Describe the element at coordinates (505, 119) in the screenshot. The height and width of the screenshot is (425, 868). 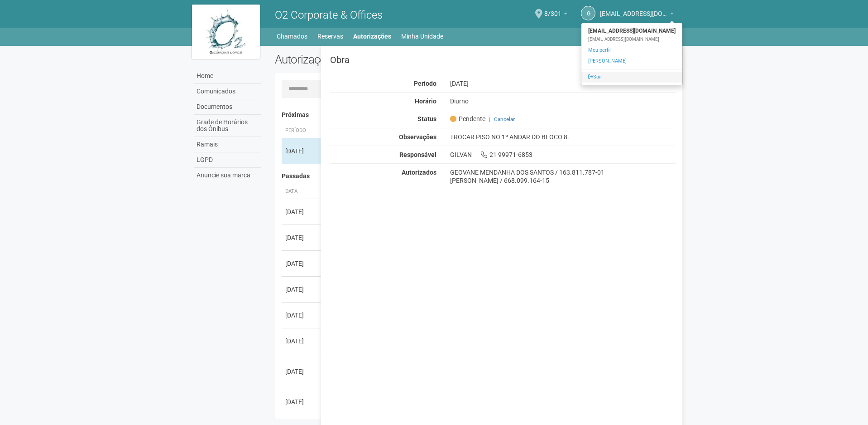
I see `a: Cancelar` at that location.